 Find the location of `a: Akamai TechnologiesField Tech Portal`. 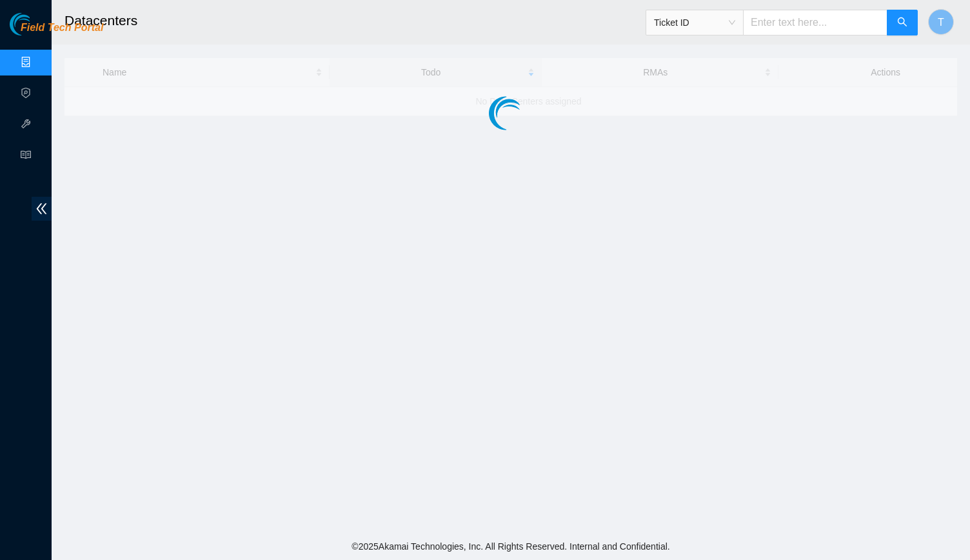

a: Akamai TechnologiesField Tech Portal is located at coordinates (56, 32).